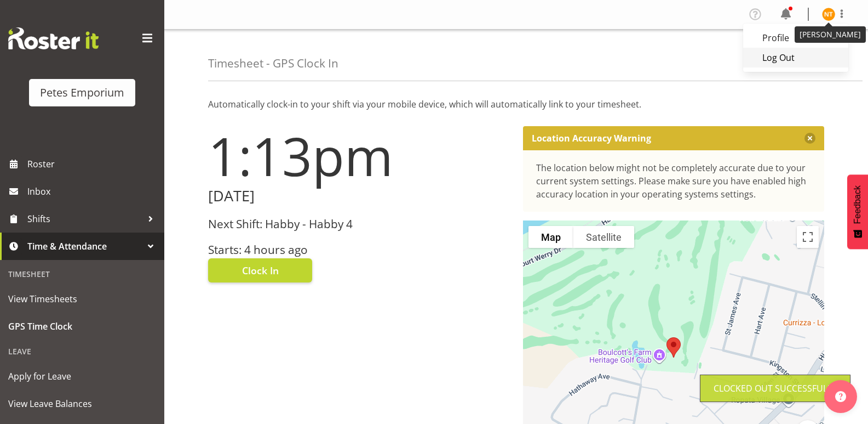 The image size is (868, 424). Describe the element at coordinates (359, 249) in the screenshot. I see `h3: Starts: 4 hours ago` at that location.